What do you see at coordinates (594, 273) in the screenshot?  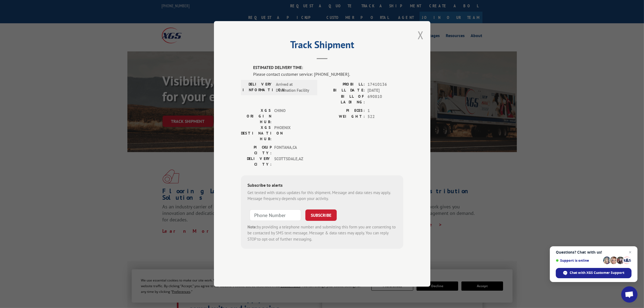 I see `div: Chat with XGS Customer Support` at bounding box center [594, 273].